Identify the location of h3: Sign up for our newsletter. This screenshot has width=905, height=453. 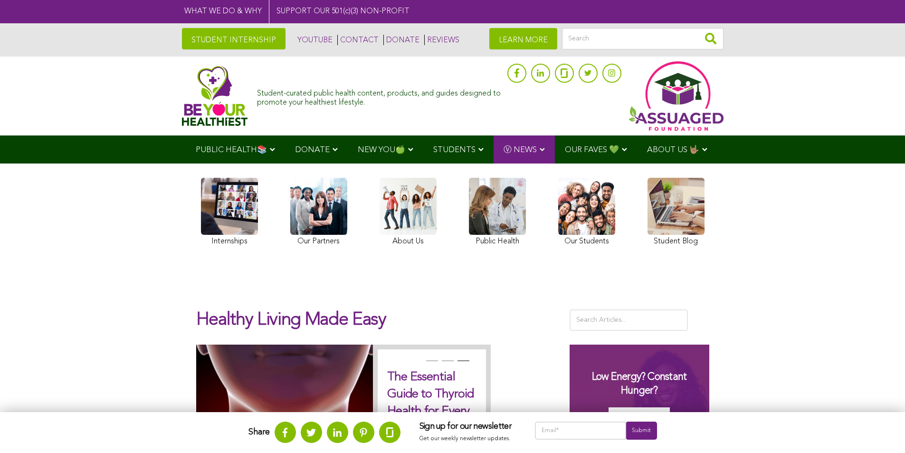
(467, 426).